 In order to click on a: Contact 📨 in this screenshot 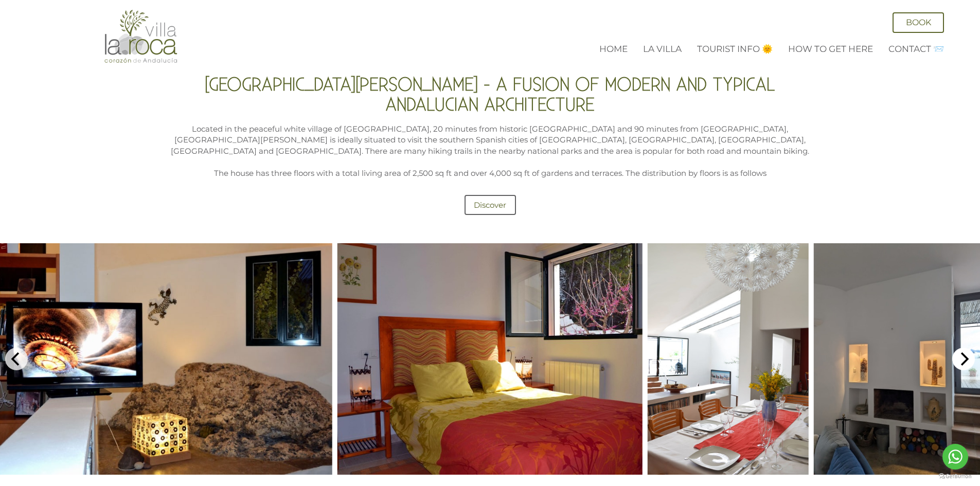, I will do `click(916, 49)`.